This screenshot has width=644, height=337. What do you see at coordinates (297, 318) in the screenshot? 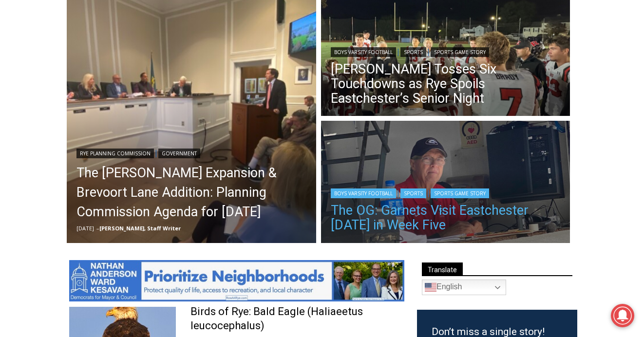
I see `a: Birds of Rye: Bald Eagle (Haliaeetus leucocephalus)` at bounding box center [297, 318].